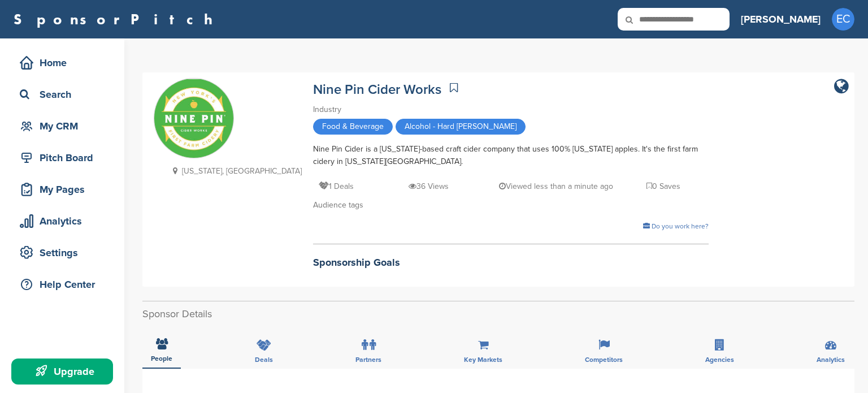  I want to click on span: Deals, so click(264, 360).